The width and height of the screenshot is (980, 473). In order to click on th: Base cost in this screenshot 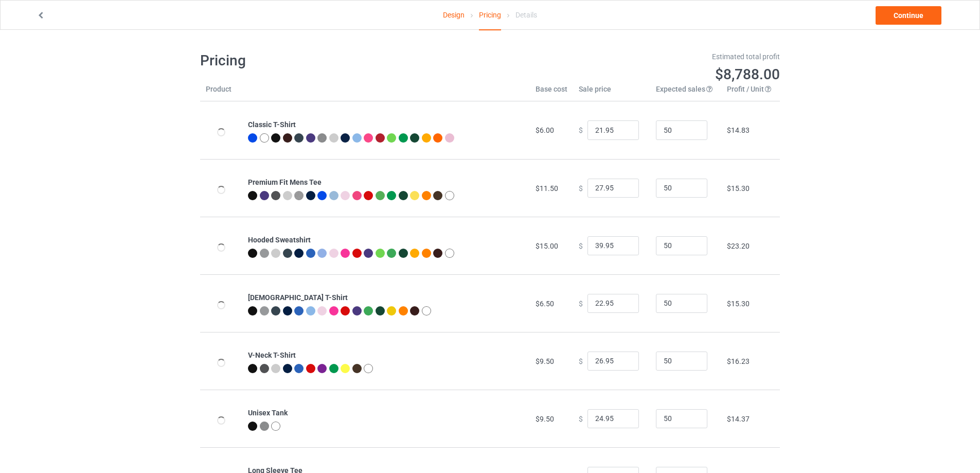, I will do `click(552, 93)`.